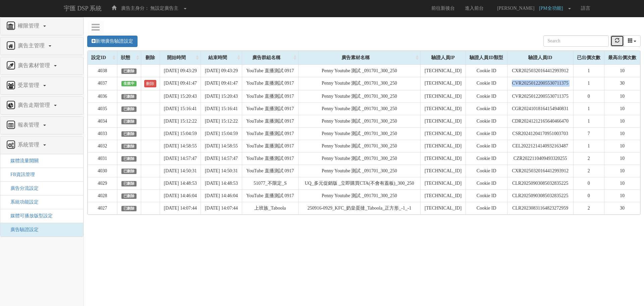 This screenshot has height=306, width=644. What do you see at coordinates (22, 160) in the screenshot?
I see `a: 媒體流量開關` at bounding box center [22, 160].